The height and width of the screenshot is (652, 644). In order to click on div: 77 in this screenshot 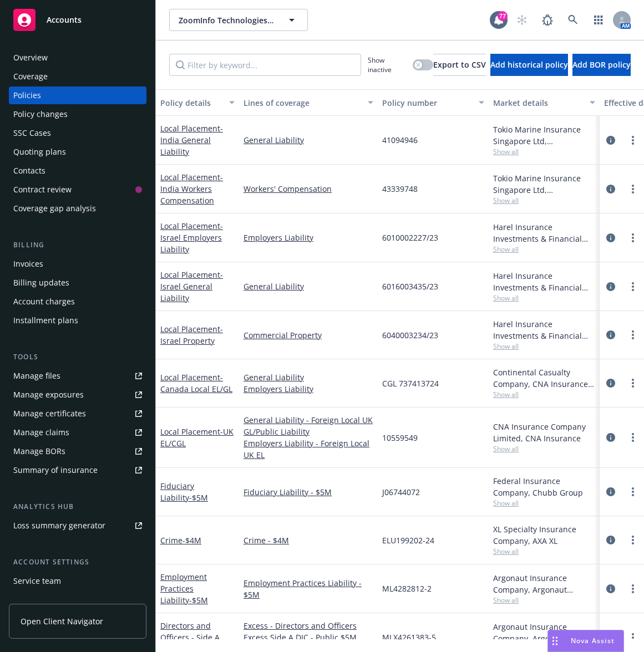, I will do `click(503, 16)`.